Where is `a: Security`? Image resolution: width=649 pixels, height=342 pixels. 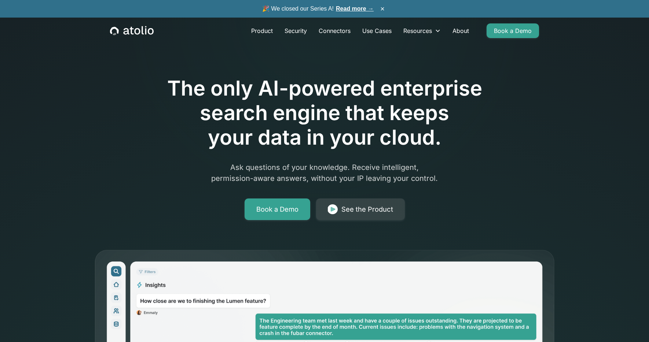
a: Security is located at coordinates (295, 31).